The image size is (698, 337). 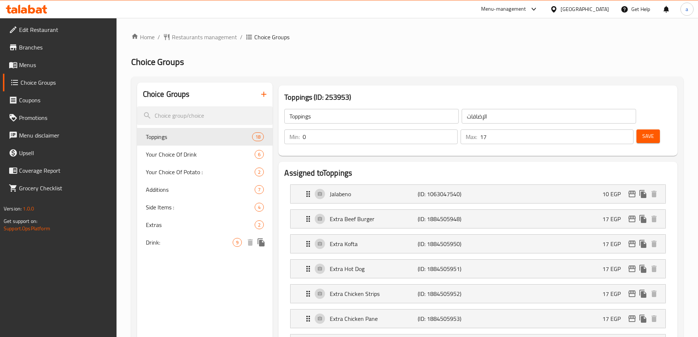 I want to click on span: Coverage Report, so click(x=65, y=170).